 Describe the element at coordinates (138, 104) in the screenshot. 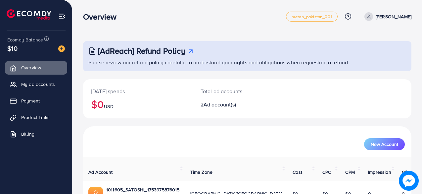

I see `h2: $0` at that location.